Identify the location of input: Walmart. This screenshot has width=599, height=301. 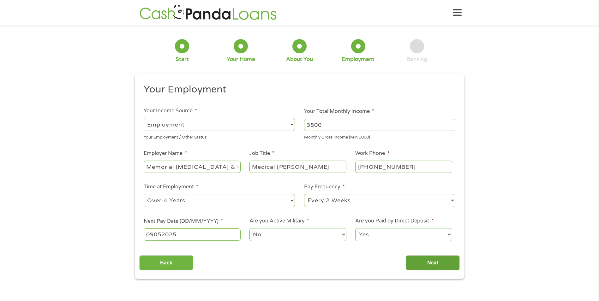
(192, 167).